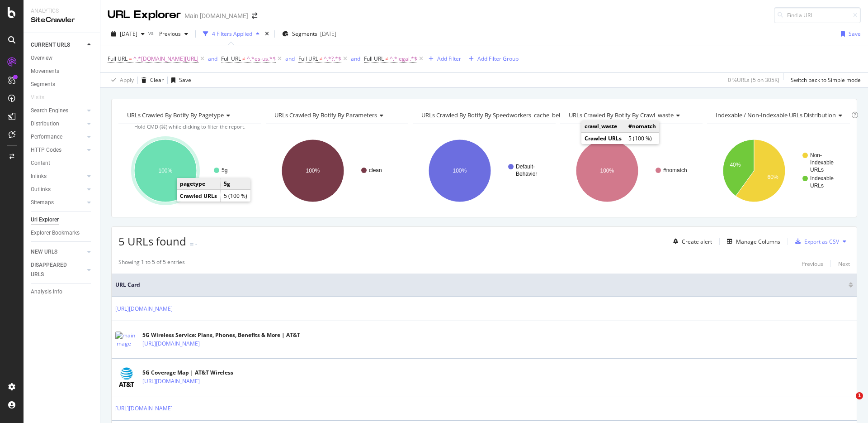 The height and width of the screenshot is (423, 868). What do you see at coordinates (776, 115) in the screenshot?
I see `span: Indexable / Non-Indexable URLs distribution` at bounding box center [776, 115].